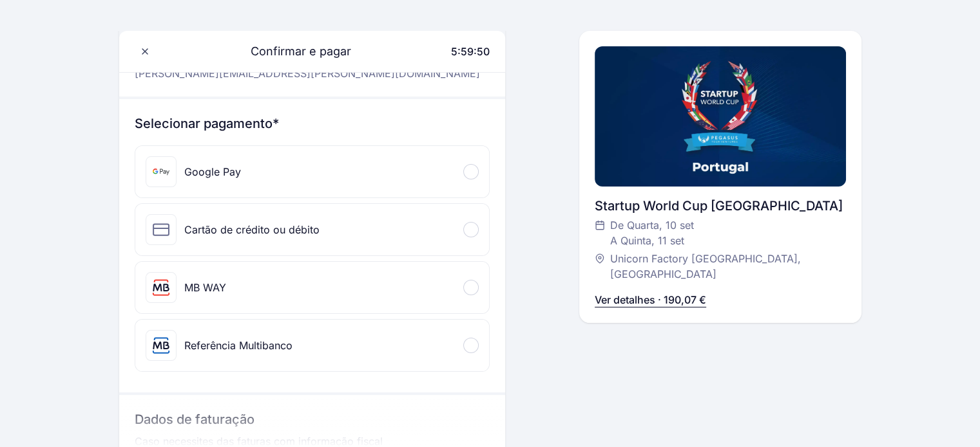 Image resolution: width=980 pixels, height=447 pixels. Describe the element at coordinates (213, 172) in the screenshot. I see `div: Google Pay` at that location.